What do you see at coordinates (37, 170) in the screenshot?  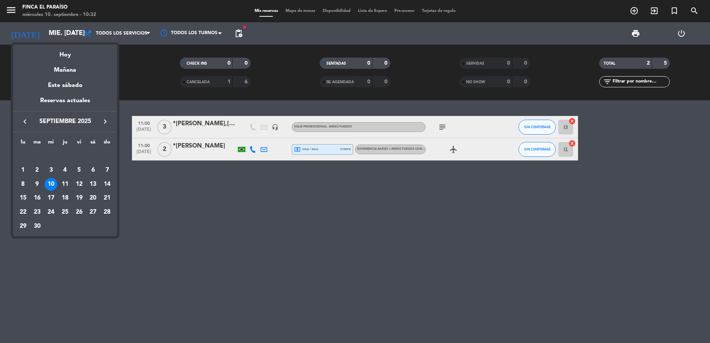 I see `div: 2` at bounding box center [37, 170].